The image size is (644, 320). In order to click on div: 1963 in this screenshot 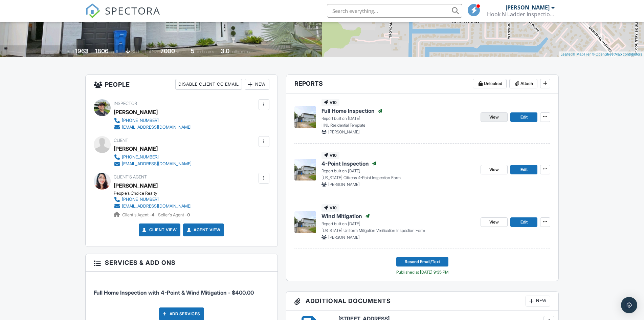, I will do `click(82, 51)`.